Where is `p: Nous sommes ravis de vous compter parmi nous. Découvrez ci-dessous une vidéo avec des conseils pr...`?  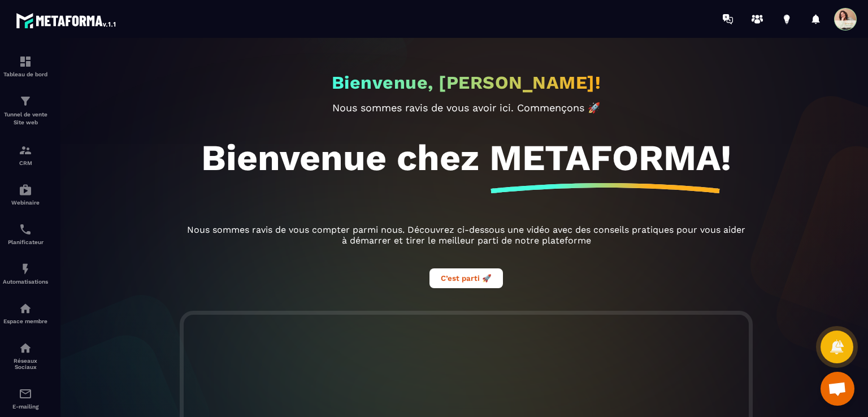 p: Nous sommes ravis de vous compter parmi nous. Découvrez ci-dessous une vidéo avec des conseils pr... is located at coordinates (466, 235).